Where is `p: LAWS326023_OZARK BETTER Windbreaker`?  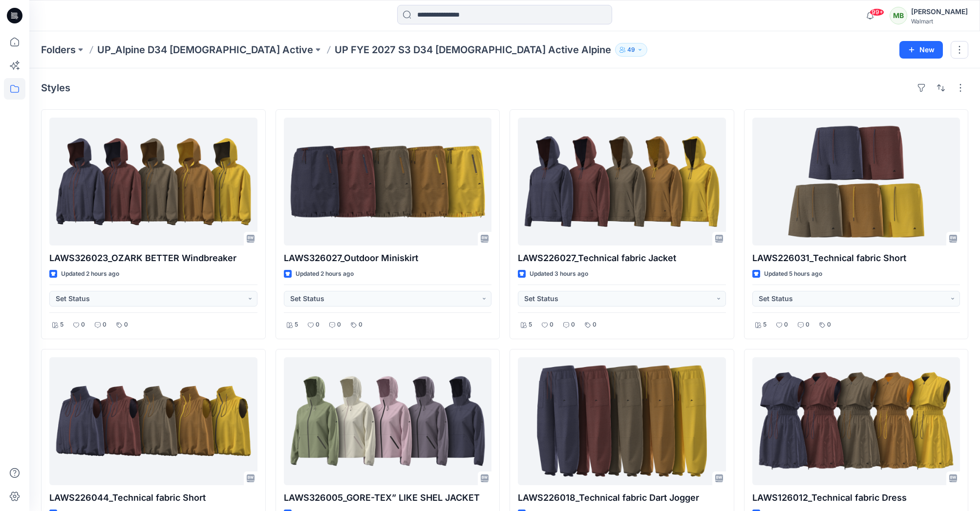
p: LAWS326023_OZARK BETTER Windbreaker is located at coordinates (154, 258).